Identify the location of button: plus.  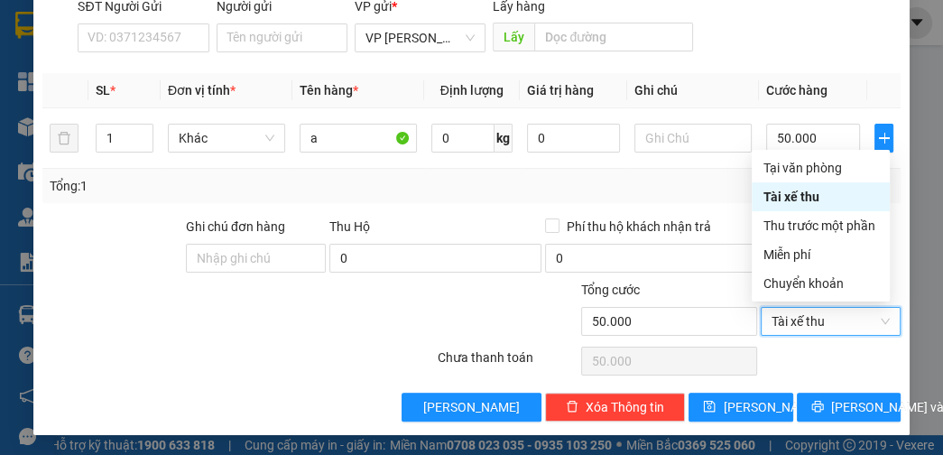
(884, 138).